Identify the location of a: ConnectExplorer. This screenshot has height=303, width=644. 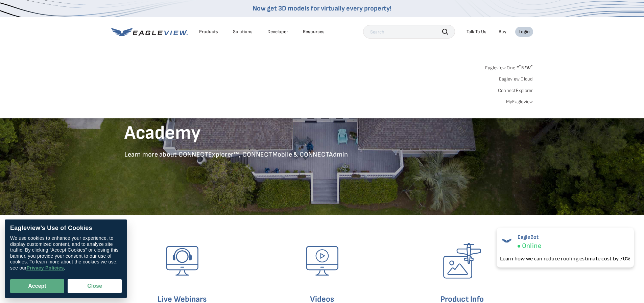
(516, 91).